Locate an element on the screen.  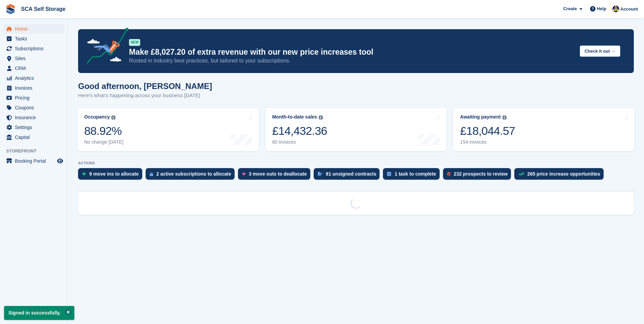
span: Coupons is located at coordinates (35, 108).